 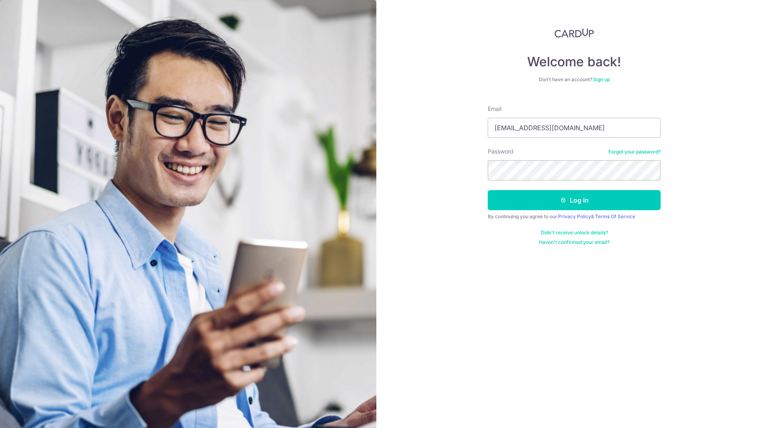 I want to click on label: Password, so click(x=501, y=152).